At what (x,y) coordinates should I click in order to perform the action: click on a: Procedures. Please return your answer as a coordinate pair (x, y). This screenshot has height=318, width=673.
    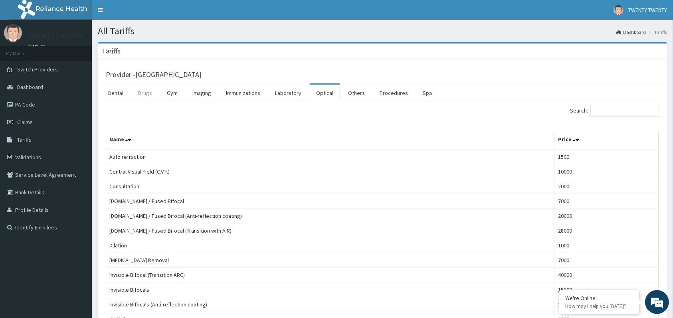
    Looking at the image, I should click on (393, 93).